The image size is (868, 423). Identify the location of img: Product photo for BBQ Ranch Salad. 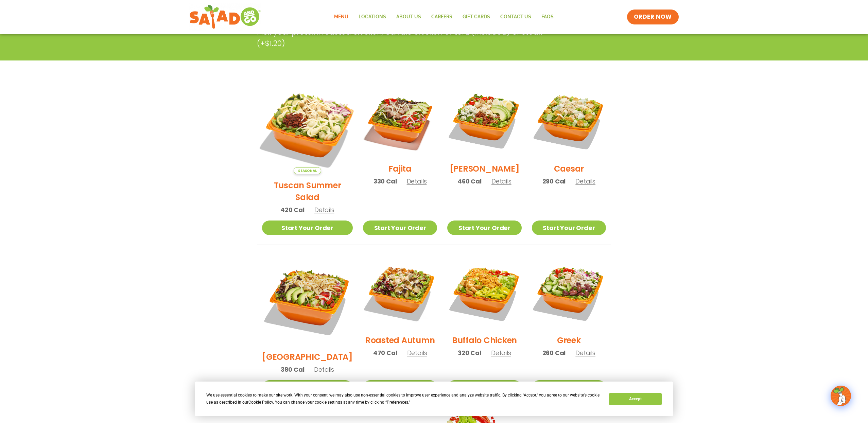
(307, 300).